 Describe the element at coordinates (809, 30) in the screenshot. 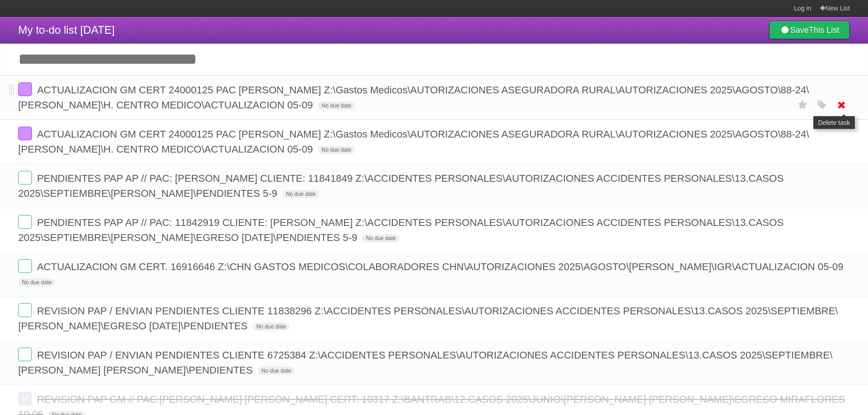

I see `a: SaveThis List` at that location.